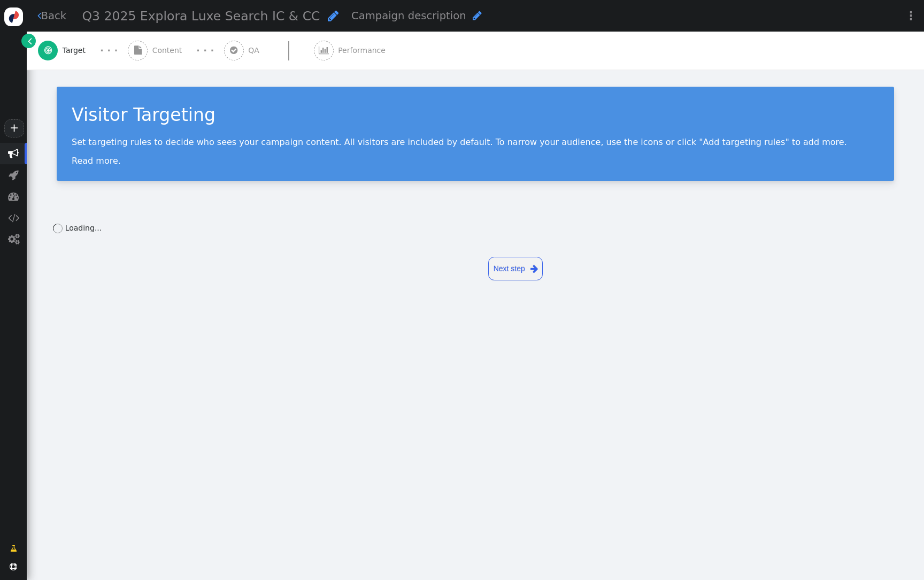 The image size is (924, 580). What do you see at coordinates (475, 115) in the screenshot?
I see `div: Visitor Targeting` at bounding box center [475, 115].